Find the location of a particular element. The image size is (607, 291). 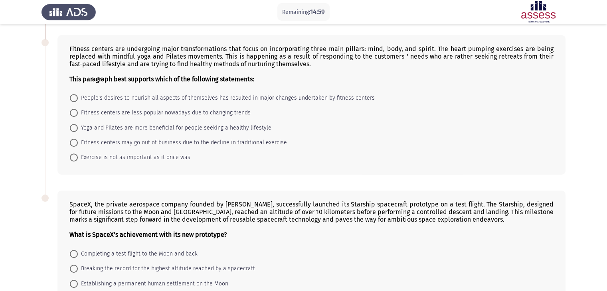

img: Assess Talent Management logo is located at coordinates (69, 12).